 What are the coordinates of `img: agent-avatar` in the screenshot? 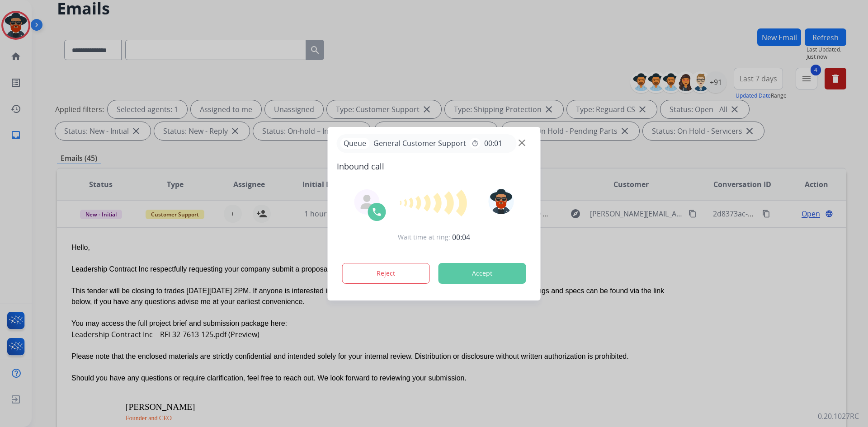 It's located at (367, 202).